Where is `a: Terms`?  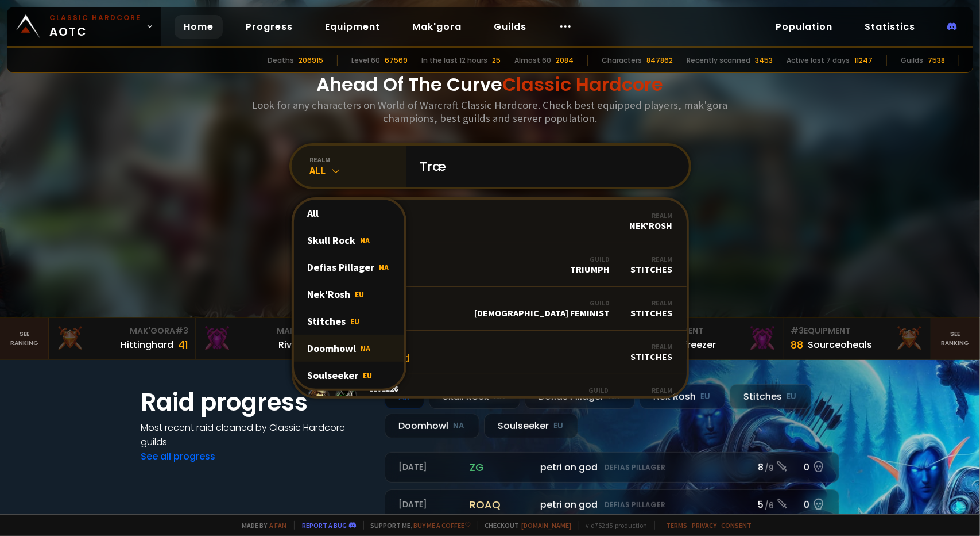
a: Terms is located at coordinates (677, 525).